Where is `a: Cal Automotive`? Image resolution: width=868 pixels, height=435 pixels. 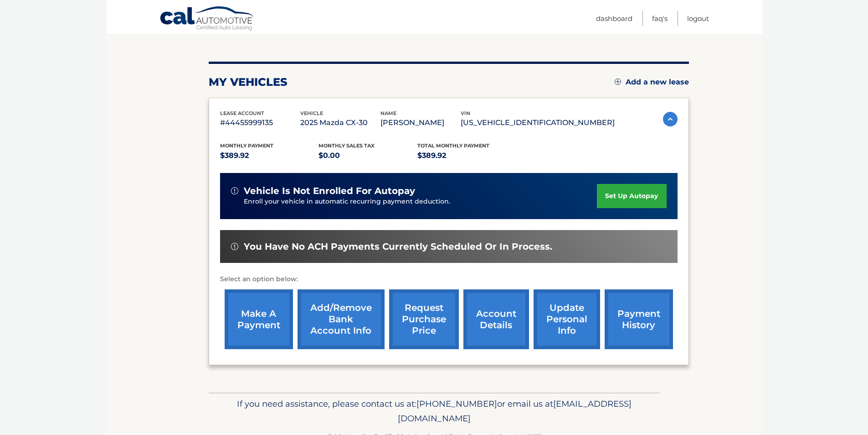 a: Cal Automotive is located at coordinates (207, 19).